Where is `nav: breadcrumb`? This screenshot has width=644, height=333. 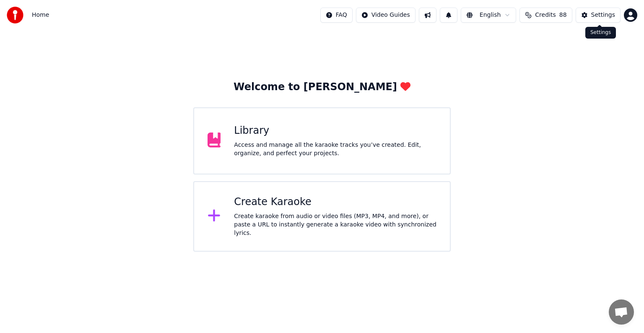
nav: breadcrumb is located at coordinates (40, 15).